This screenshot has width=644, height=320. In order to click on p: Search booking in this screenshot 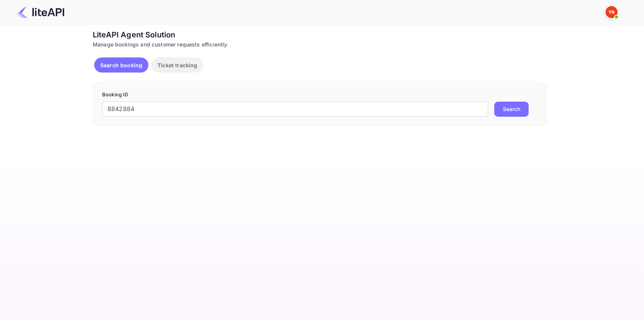, I will do `click(121, 65)`.